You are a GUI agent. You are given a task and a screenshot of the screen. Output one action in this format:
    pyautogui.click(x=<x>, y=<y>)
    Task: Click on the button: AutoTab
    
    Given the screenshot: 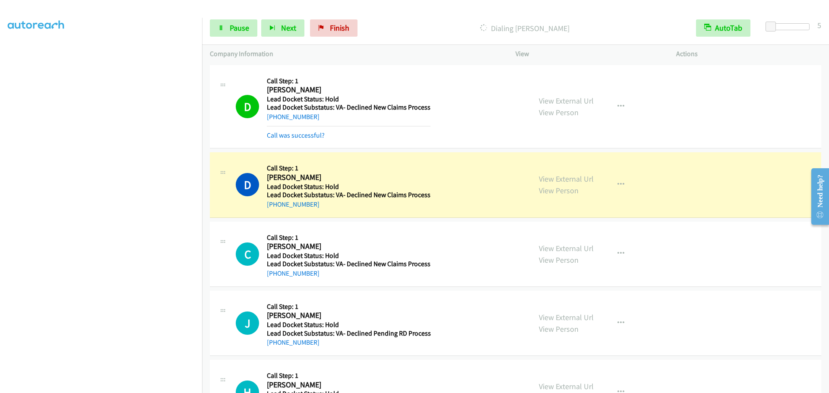 What is the action you would take?
    pyautogui.click(x=723, y=28)
    